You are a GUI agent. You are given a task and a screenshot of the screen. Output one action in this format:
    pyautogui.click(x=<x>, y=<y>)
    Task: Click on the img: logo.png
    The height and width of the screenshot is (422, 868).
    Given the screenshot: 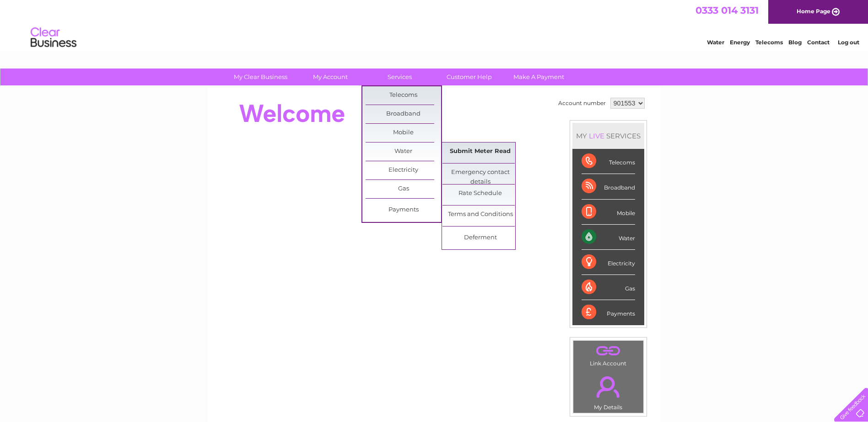 What is the action you would take?
    pyautogui.click(x=53, y=37)
    